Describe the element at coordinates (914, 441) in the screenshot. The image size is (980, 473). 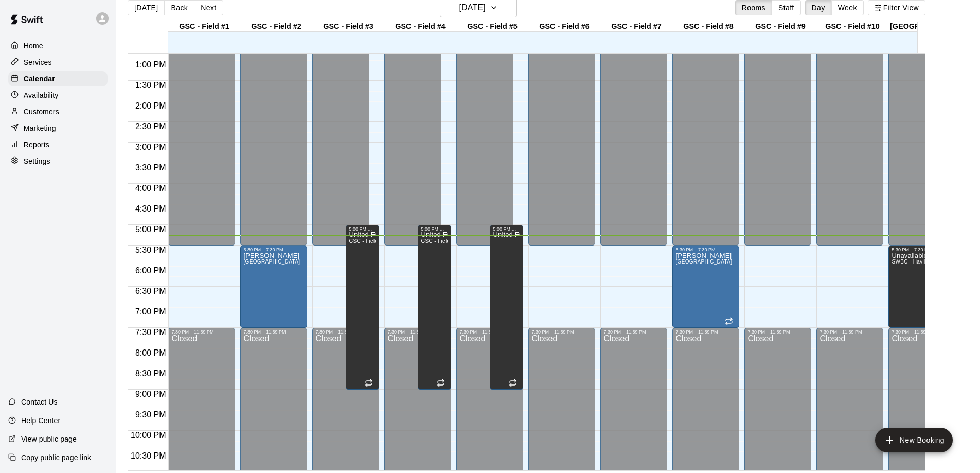
I see `button: add` at that location.